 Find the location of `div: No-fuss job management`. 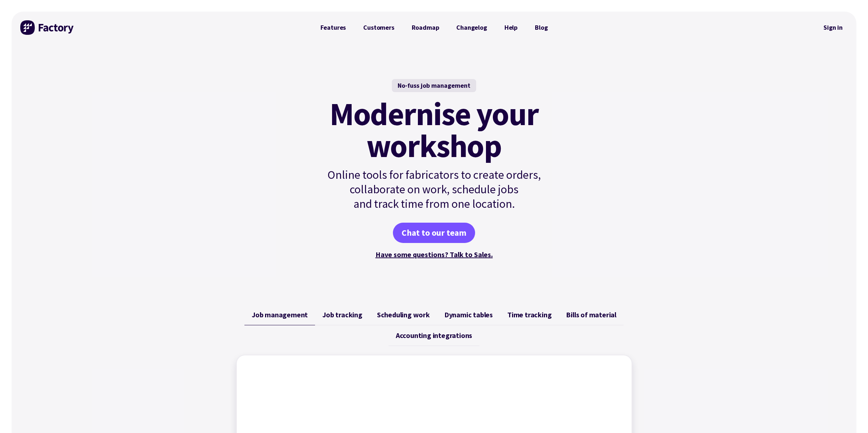

div: No-fuss job management is located at coordinates (434, 85).